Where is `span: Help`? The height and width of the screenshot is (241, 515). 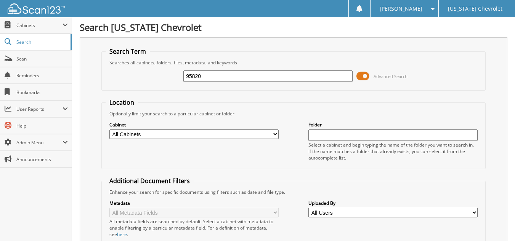
span: Help is located at coordinates (42, 126).